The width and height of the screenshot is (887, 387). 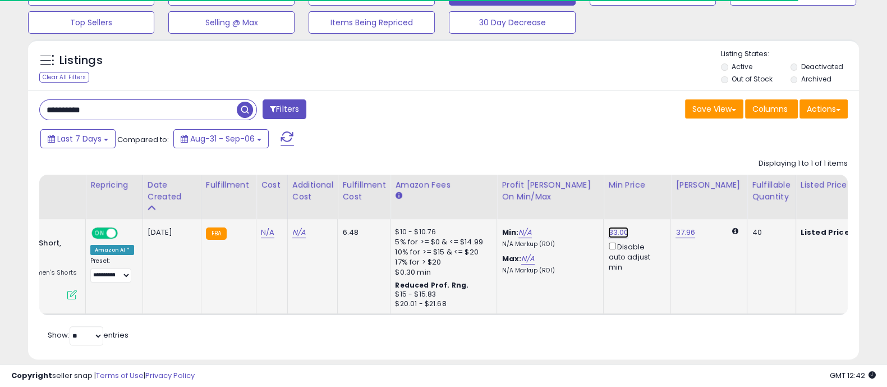 What do you see at coordinates (824, 109) in the screenshot?
I see `button: Actions` at bounding box center [824, 109].